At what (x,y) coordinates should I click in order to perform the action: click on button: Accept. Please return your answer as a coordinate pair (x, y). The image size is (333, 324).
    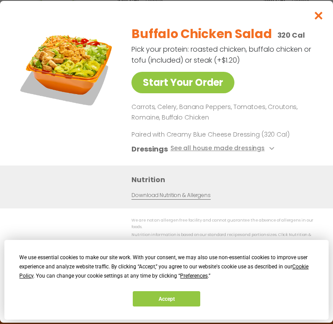
    Looking at the image, I should click on (166, 298).